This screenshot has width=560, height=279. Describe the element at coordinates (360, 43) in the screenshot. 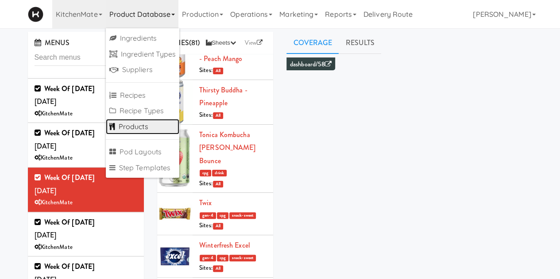

I see `a: Results` at that location.